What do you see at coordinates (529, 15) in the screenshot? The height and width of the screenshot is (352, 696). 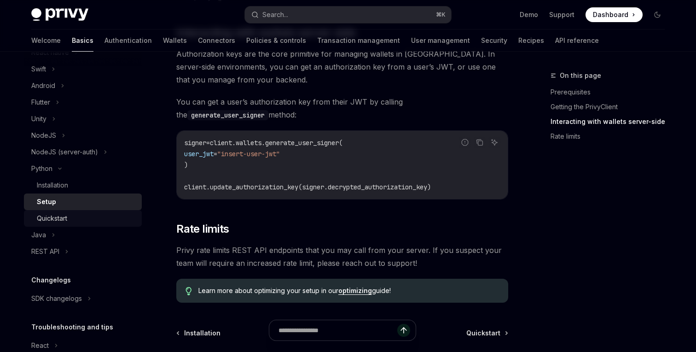 I see `a: Demo` at bounding box center [529, 15].